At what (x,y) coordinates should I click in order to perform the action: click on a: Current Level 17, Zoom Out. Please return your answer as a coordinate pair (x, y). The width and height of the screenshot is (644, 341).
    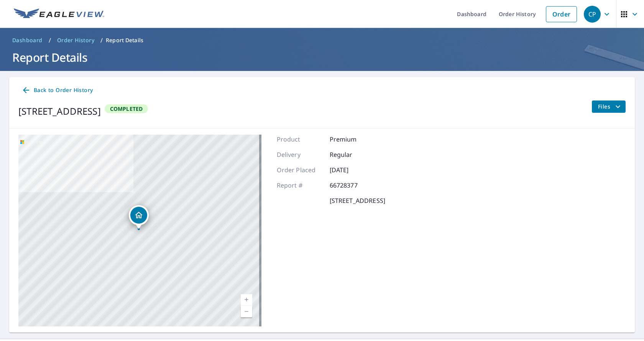
    Looking at the image, I should click on (246, 311).